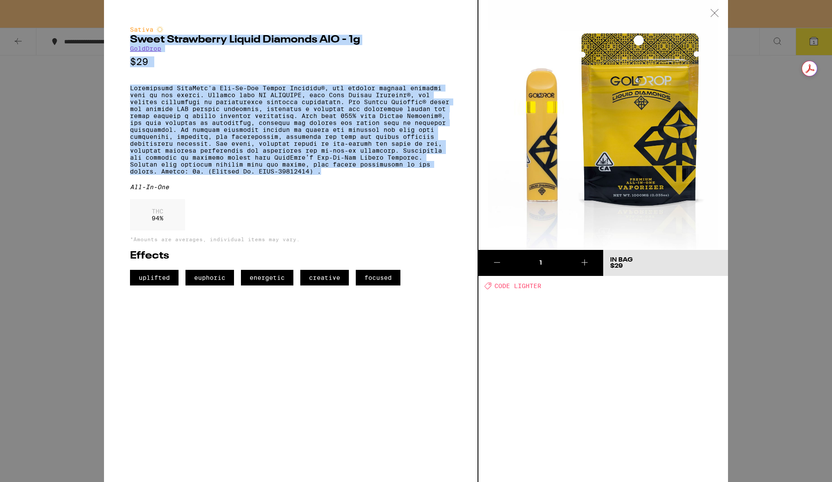  Describe the element at coordinates (291, 29) in the screenshot. I see `div: Sativa` at that location.